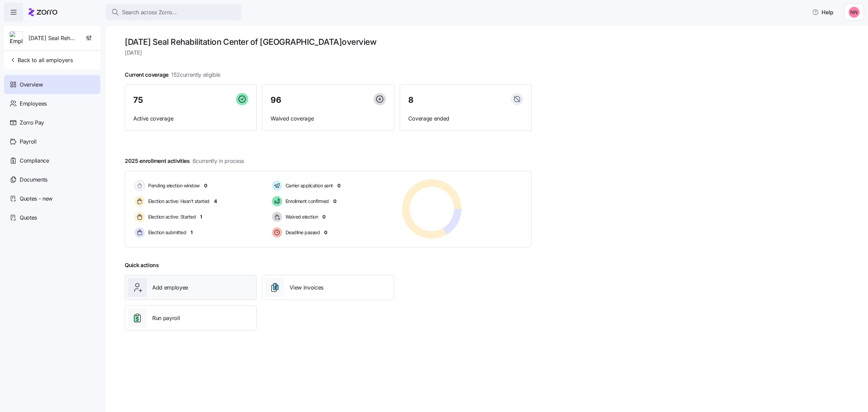 The image size is (868, 412). I want to click on span: Compliance, so click(34, 161).